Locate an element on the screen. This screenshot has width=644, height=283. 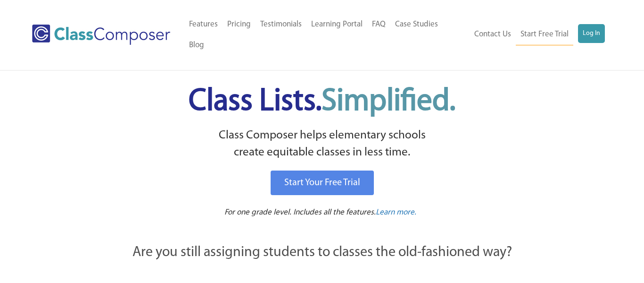
span: Learn more. is located at coordinates (396, 212).